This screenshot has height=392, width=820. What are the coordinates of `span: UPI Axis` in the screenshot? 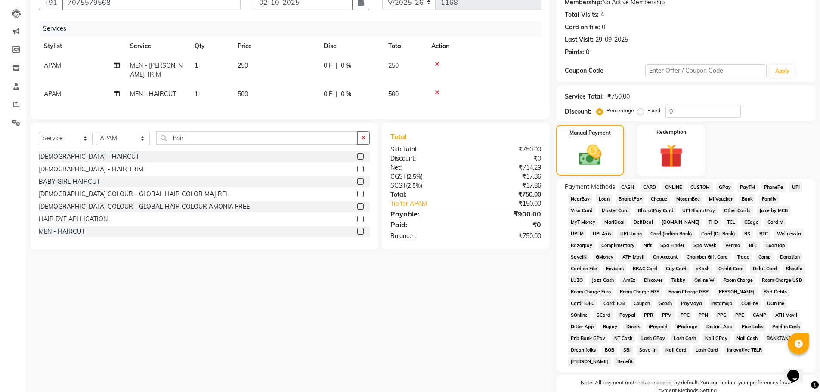 It's located at (602, 234).